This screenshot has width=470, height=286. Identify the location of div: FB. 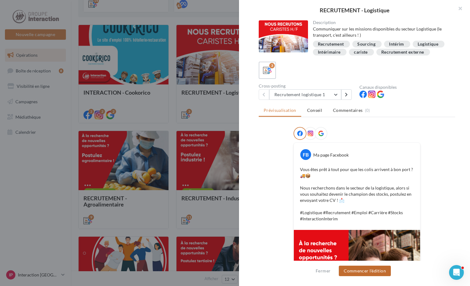
(306, 154).